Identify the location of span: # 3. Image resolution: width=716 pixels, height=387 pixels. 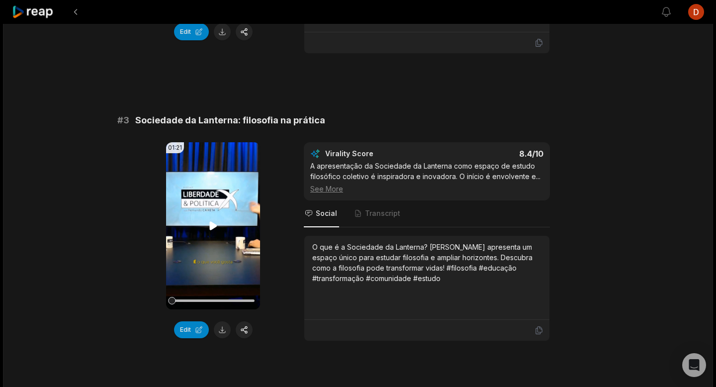
(123, 120).